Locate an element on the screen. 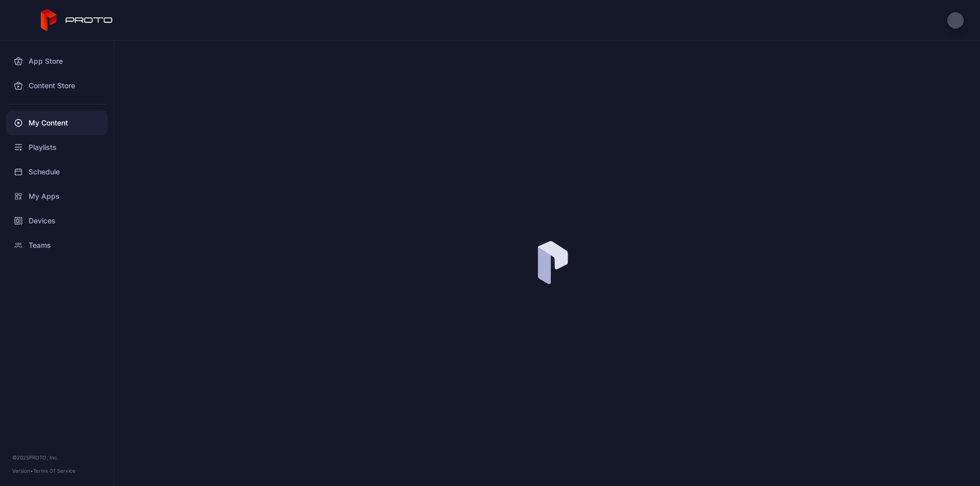 The width and height of the screenshot is (980, 486). a: My Apps is located at coordinates (57, 196).